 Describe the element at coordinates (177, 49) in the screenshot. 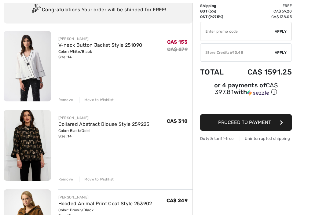

I see `s: CA$ 279` at that location.